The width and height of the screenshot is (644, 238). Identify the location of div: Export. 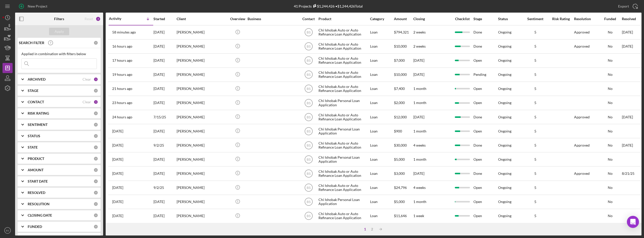
(624, 6).